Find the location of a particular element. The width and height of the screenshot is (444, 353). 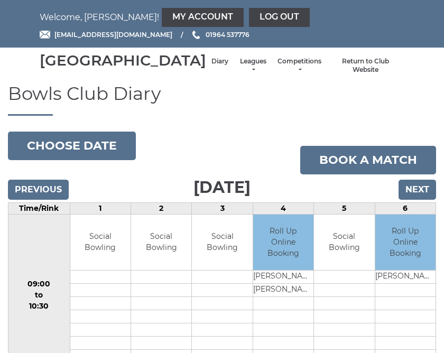

input: Next is located at coordinates (417, 190).